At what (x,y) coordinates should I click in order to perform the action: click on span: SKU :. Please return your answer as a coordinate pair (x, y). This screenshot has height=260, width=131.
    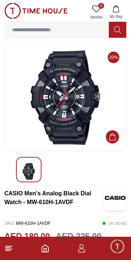
    Looking at the image, I should click on (9, 223).